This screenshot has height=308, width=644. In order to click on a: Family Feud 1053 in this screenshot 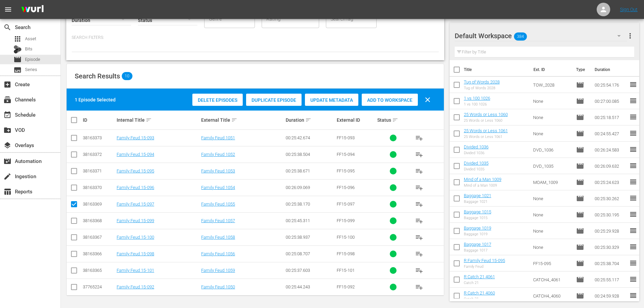, I will do `click(218, 171)`.